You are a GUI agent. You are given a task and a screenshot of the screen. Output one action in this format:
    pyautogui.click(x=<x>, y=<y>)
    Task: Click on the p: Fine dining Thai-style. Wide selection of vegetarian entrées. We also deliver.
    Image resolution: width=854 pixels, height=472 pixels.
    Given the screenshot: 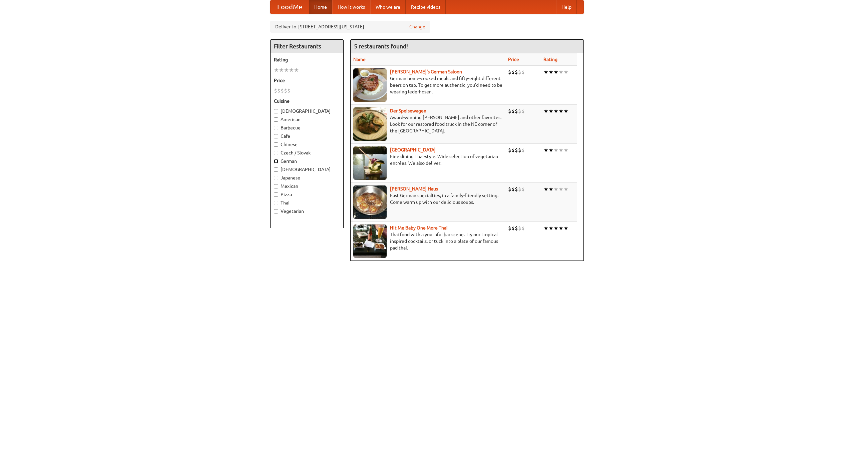 What is the action you would take?
    pyautogui.click(x=428, y=160)
    